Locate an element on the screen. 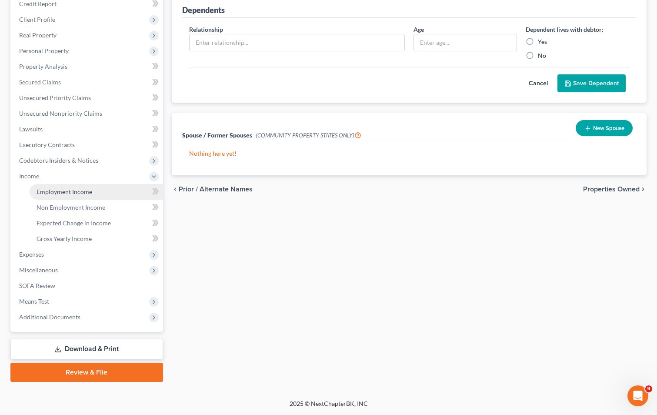 The image size is (657, 415). span: Relationship is located at coordinates (206, 29).